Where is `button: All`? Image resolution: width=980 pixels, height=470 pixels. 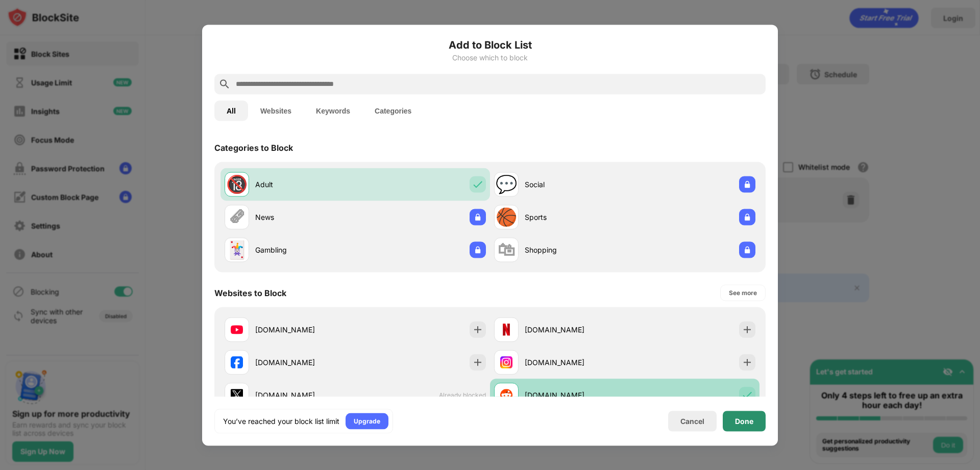
button: All is located at coordinates (231, 111).